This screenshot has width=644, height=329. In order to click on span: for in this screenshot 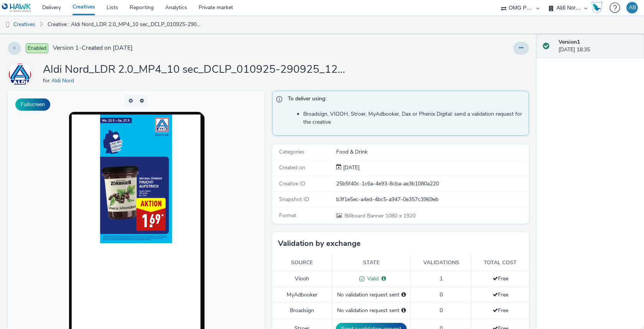, I will do `click(47, 80)`.